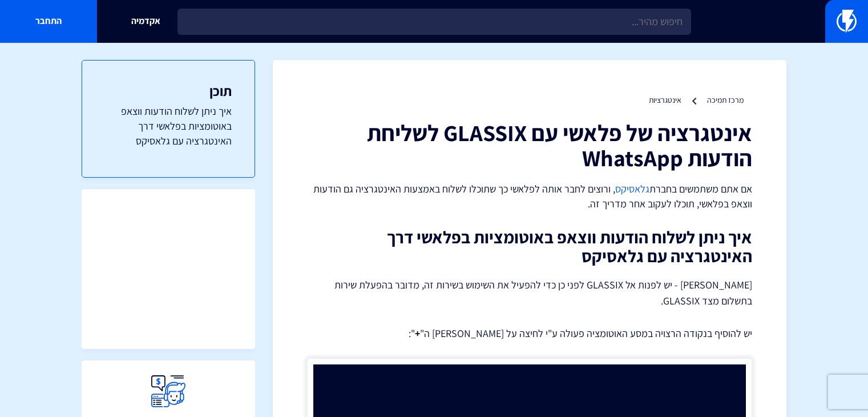  Describe the element at coordinates (168, 125) in the screenshot. I see `a: איך ניתן לשלוח הודעות ווצאפ באוטומציות בפלאשי דרך האינטגרציה עם גלאסיקס` at that location.